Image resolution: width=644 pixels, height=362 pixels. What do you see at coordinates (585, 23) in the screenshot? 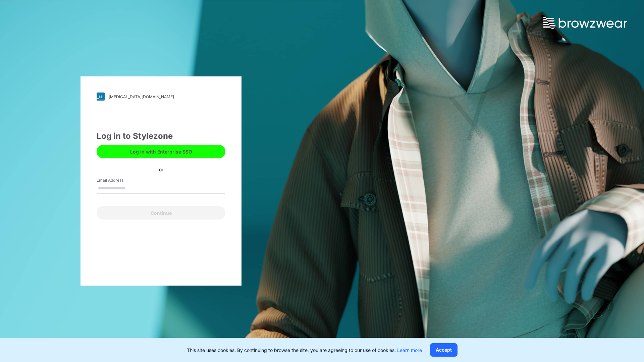
I see `img: browzwear-logo.73288ffb.svg` at bounding box center [585, 23].